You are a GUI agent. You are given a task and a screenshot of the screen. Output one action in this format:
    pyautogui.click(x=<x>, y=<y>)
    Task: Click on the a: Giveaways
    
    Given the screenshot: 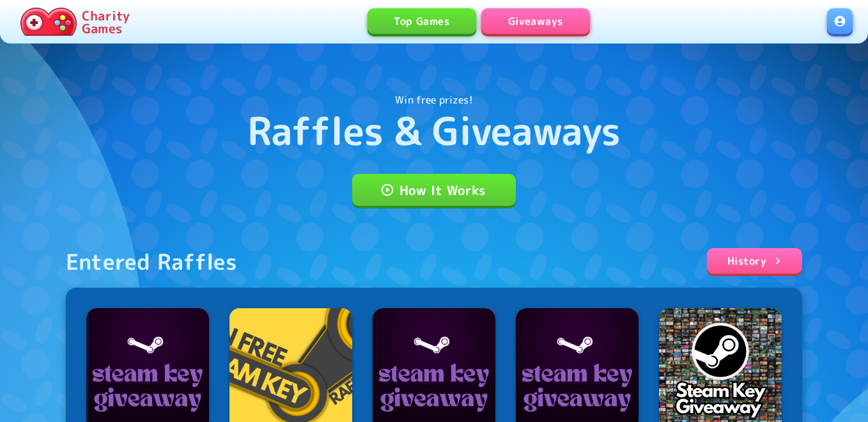 What is the action you would take?
    pyautogui.click(x=535, y=21)
    